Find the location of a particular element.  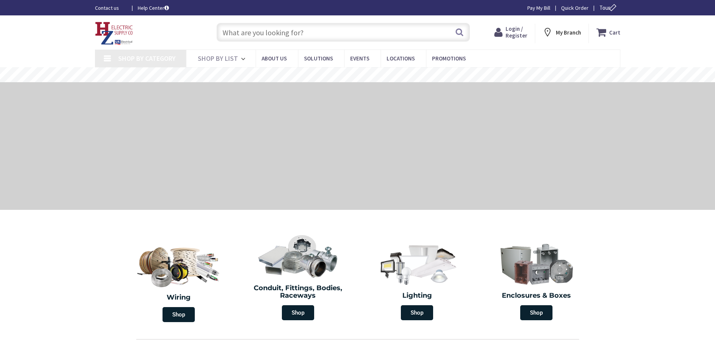

span: Events is located at coordinates (360, 58).